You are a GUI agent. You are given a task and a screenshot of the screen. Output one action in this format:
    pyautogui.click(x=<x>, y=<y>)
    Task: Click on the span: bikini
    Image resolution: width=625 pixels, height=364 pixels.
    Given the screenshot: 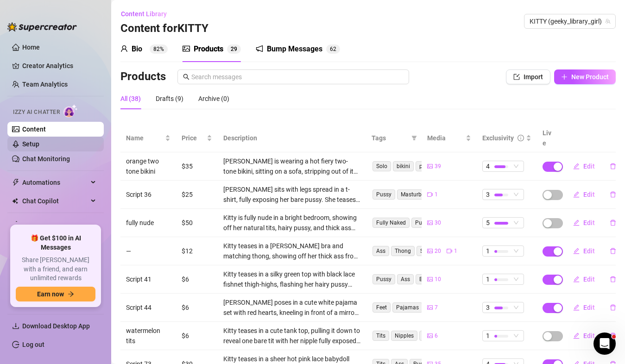 What is the action you would take?
    pyautogui.click(x=403, y=166)
    